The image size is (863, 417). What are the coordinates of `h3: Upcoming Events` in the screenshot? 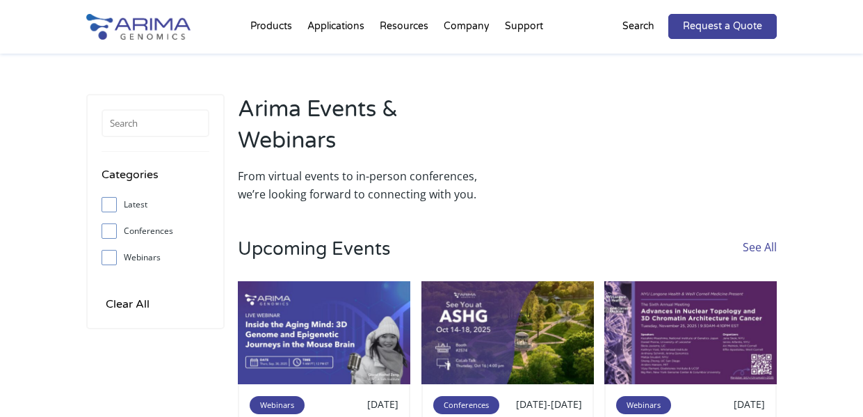 It's located at (314, 259).